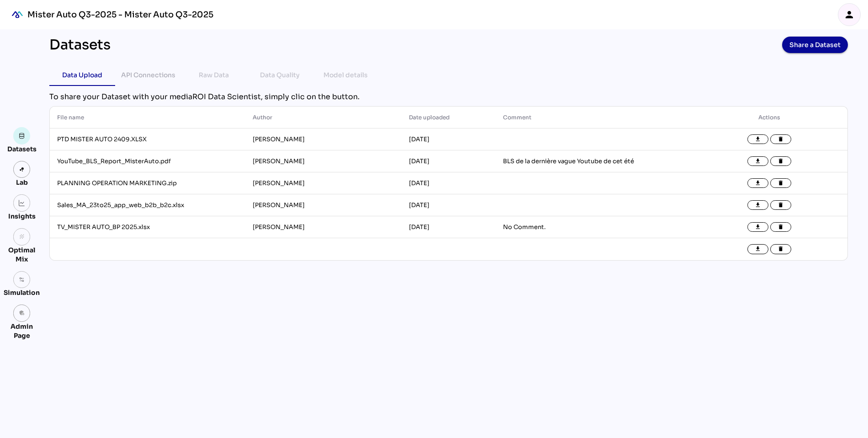  Describe the element at coordinates (22, 331) in the screenshot. I see `div: Admin Page` at that location.